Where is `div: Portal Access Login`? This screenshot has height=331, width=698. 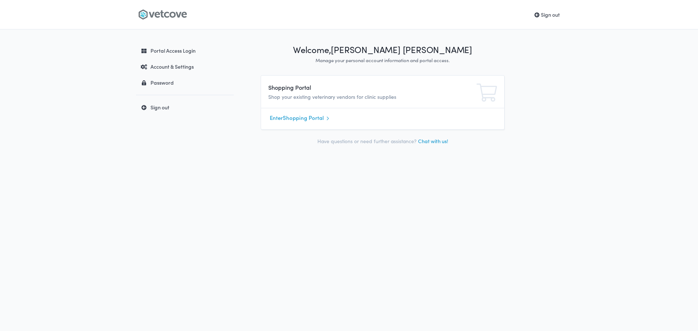
div: Portal Access Login is located at coordinates (184, 51).